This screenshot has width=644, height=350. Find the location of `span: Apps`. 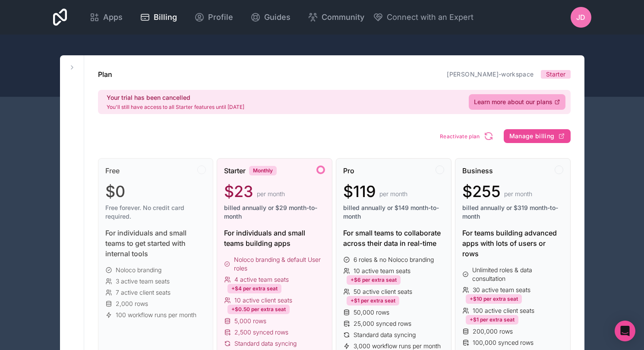

span: Apps is located at coordinates (113, 17).